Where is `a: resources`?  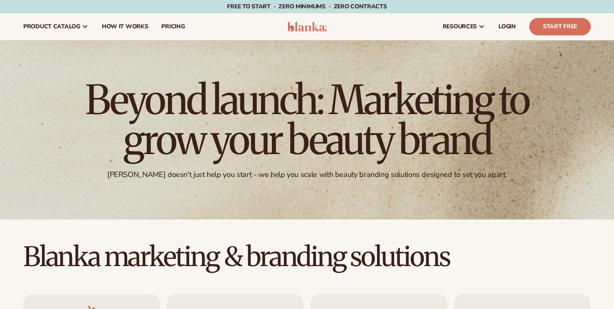 a: resources is located at coordinates (464, 27).